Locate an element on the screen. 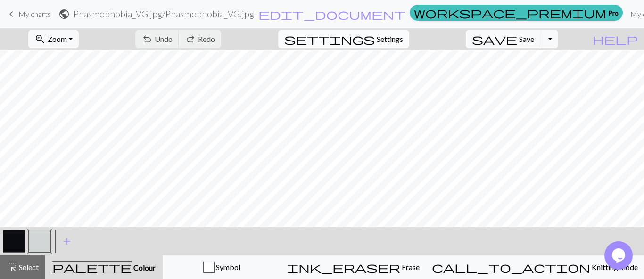  span: call_to_action is located at coordinates (511, 267).